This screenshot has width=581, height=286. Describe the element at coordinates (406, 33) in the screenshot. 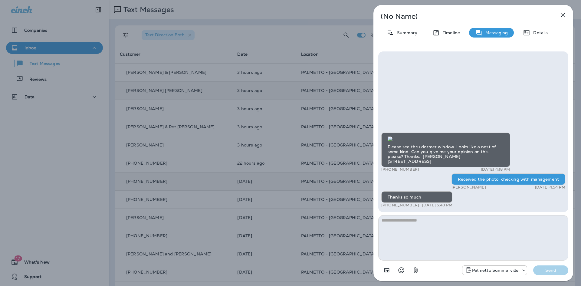

I see `p: Summary` at that location.